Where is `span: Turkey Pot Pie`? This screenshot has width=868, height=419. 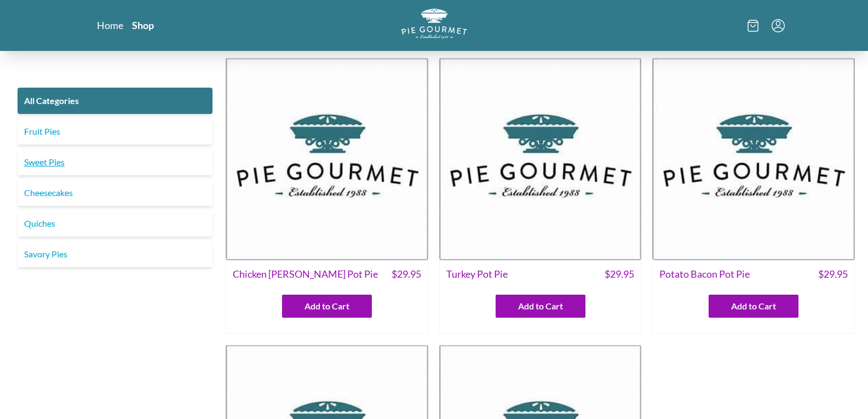 span: Turkey Pot Pie is located at coordinates (477, 274).